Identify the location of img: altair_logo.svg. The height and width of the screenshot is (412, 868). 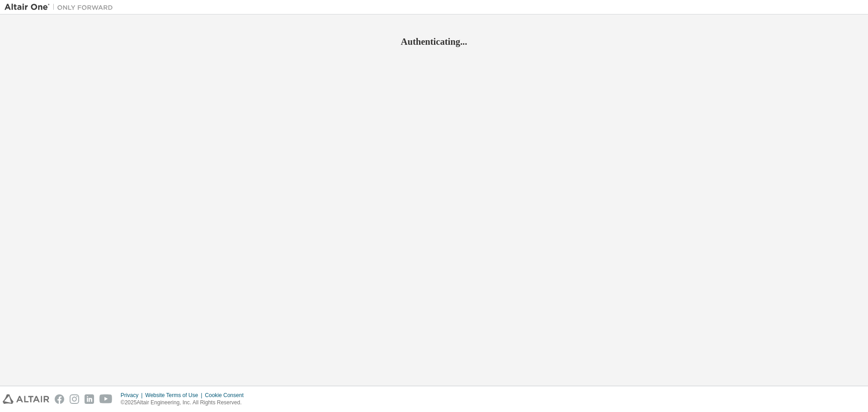
(26, 399).